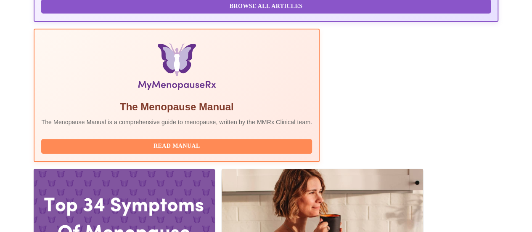 This screenshot has width=532, height=232. Describe the element at coordinates (176, 146) in the screenshot. I see `span: Read Manual` at that location.